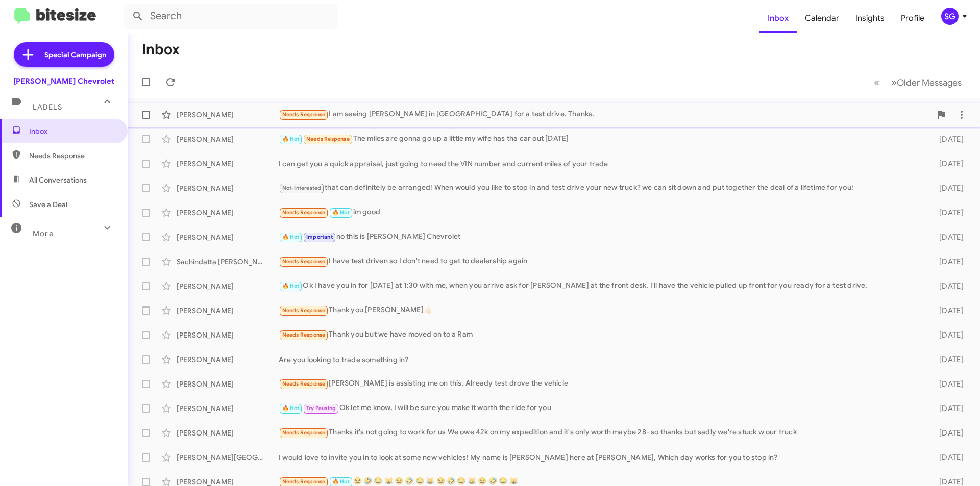  What do you see at coordinates (231, 16) in the screenshot?
I see `input: Search` at bounding box center [231, 16].